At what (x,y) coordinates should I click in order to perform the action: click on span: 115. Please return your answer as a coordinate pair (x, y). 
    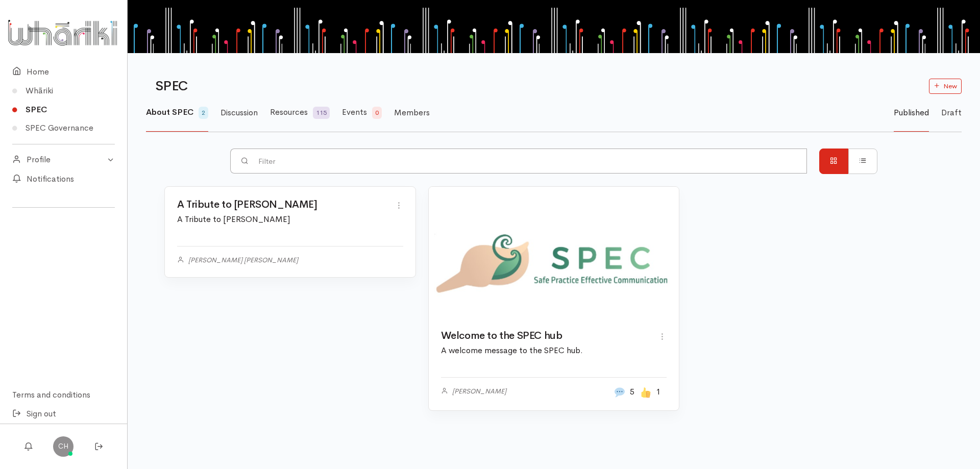
    Looking at the image, I should click on (321, 113).